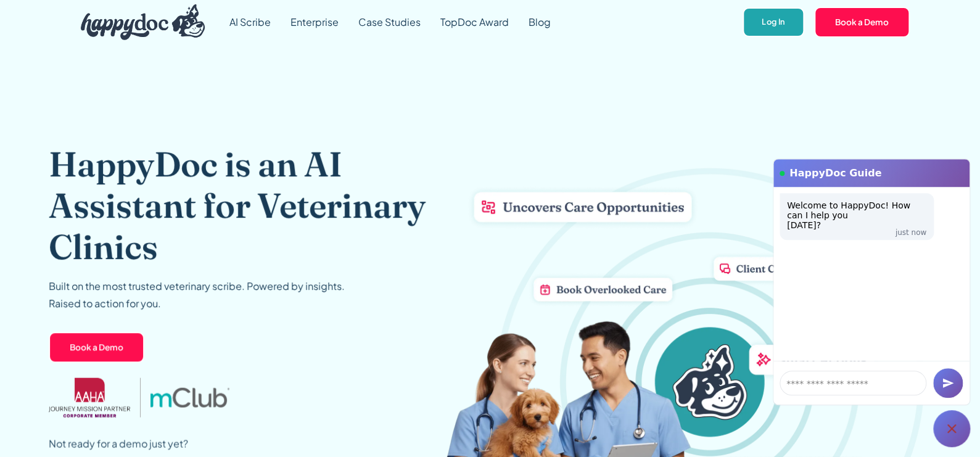 This screenshot has width=980, height=457. I want to click on img: HappyDoc Logo: A happy dog with his ear up, listening., so click(143, 22).